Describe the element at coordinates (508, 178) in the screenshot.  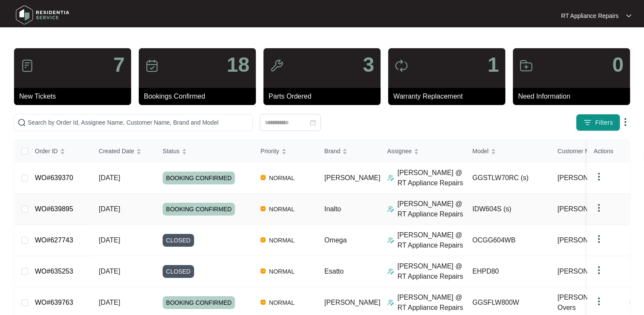
I see `td: GGSTLW70RC (s)` at that location.